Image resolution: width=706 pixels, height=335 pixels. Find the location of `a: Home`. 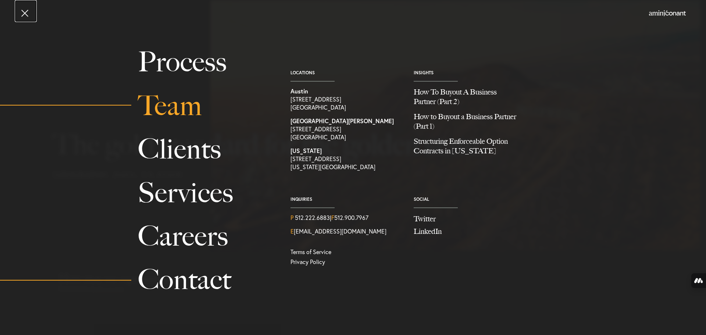

a: Home is located at coordinates (667, 14).